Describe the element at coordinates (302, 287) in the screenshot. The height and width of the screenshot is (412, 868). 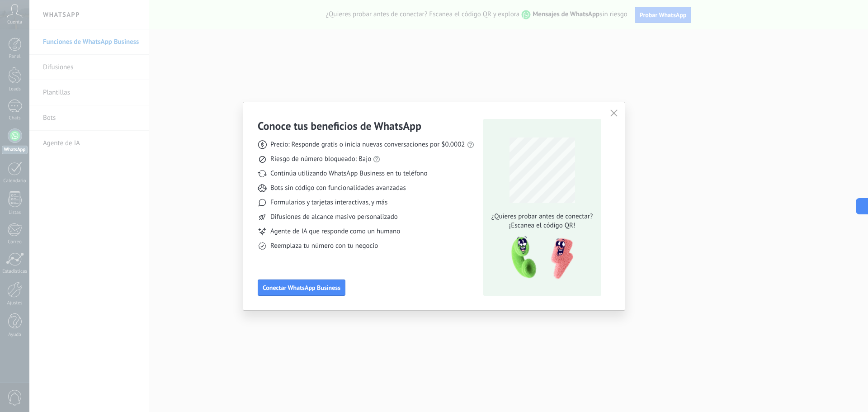
I see `button: Conectar WhatsApp Business` at that location.